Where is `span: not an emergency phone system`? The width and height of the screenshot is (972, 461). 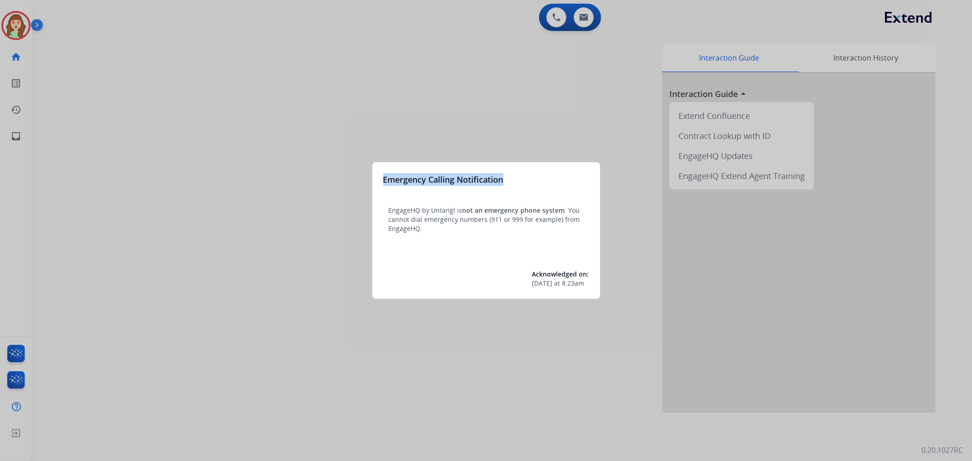
span: not an emergency phone system is located at coordinates (513, 210).